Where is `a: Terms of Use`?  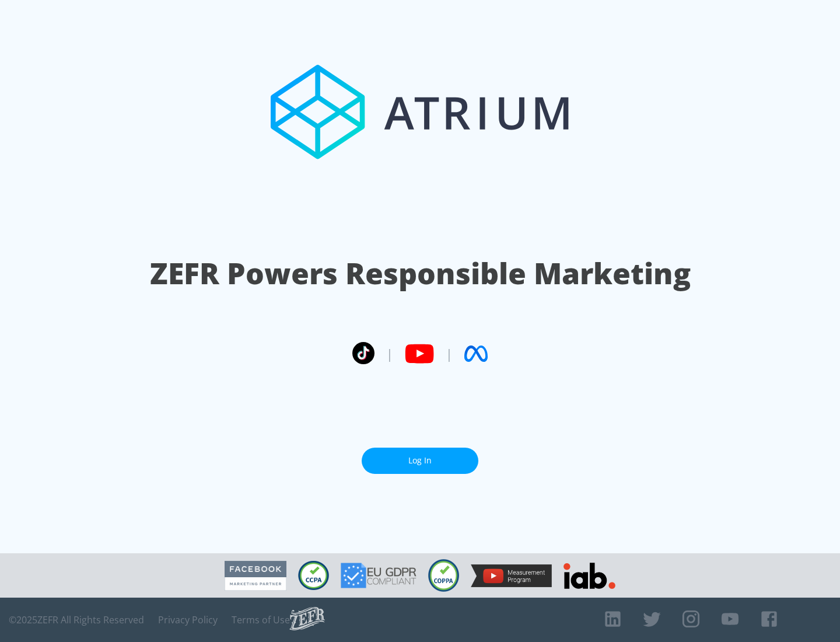 a: Terms of Use is located at coordinates (261, 620).